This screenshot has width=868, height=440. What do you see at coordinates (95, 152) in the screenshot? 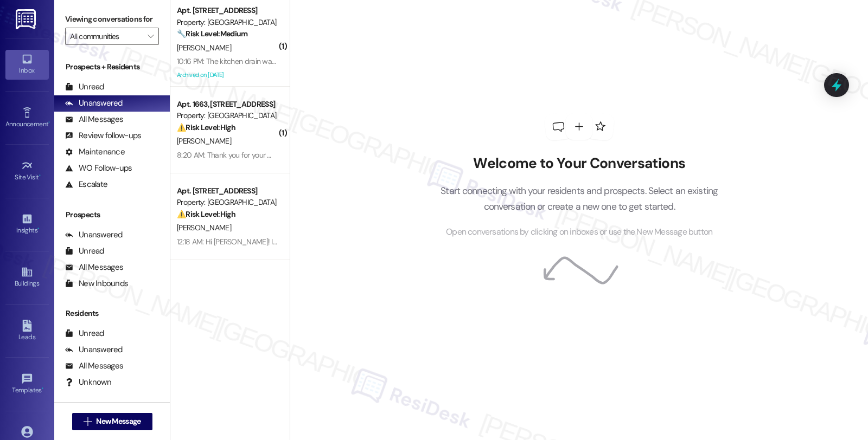
I see `div: Maintenance` at bounding box center [95, 152].